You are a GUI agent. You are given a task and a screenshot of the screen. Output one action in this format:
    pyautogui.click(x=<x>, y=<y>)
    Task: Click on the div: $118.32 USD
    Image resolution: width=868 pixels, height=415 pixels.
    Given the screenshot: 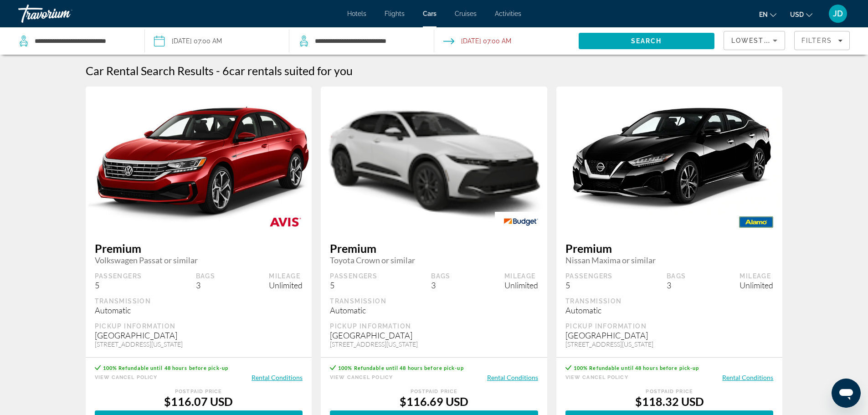 What is the action you would take?
    pyautogui.click(x=669, y=402)
    